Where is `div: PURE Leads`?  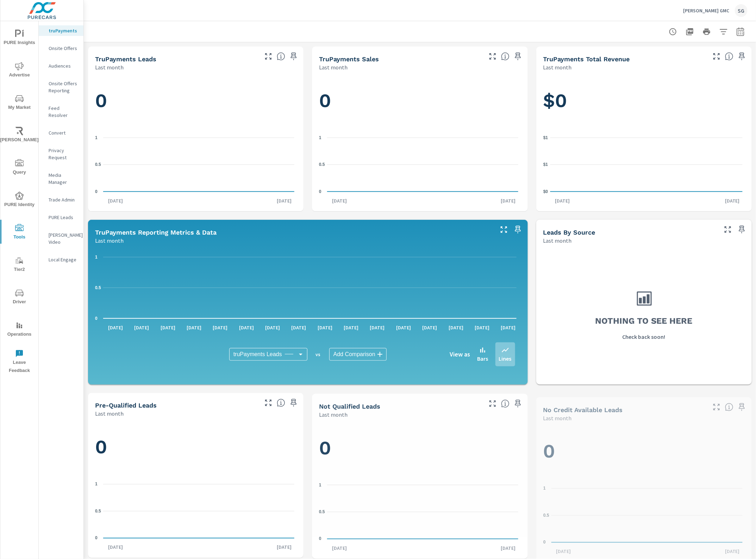
div: PURE Leads is located at coordinates (60, 217).